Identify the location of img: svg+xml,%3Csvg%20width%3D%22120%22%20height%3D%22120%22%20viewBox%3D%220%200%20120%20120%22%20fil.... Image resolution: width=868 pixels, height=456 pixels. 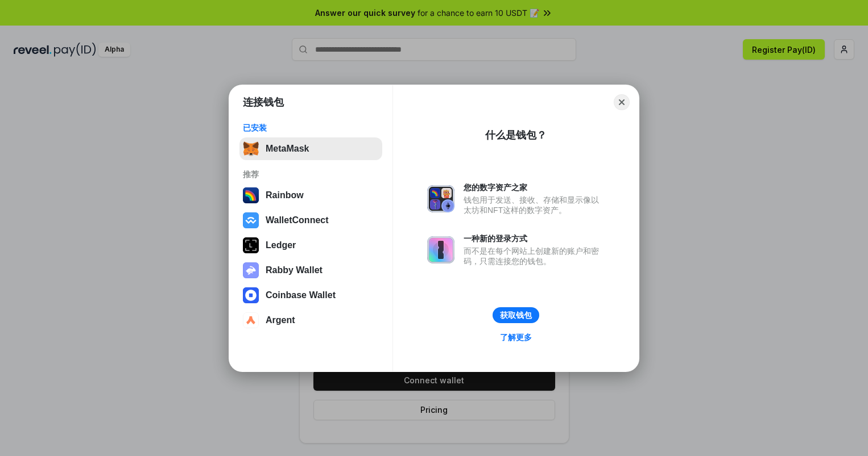
(251, 195).